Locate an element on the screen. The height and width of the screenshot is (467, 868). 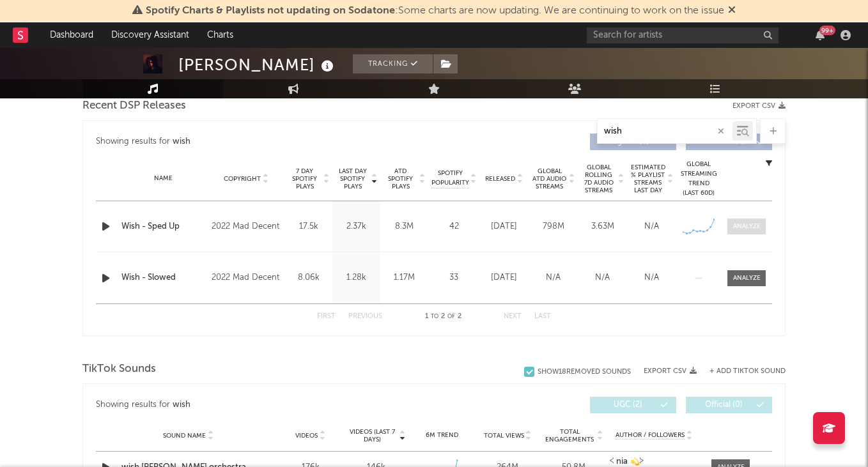
span: UGC ( 2 ) is located at coordinates (627, 405).